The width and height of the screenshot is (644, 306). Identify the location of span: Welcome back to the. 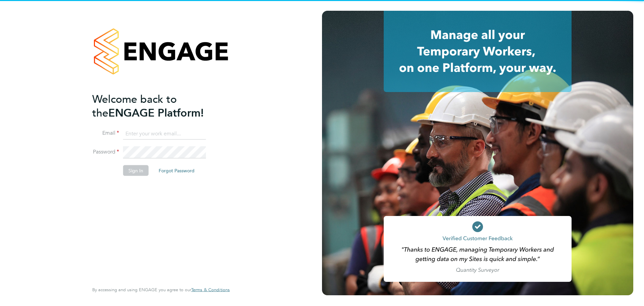
(135, 106).